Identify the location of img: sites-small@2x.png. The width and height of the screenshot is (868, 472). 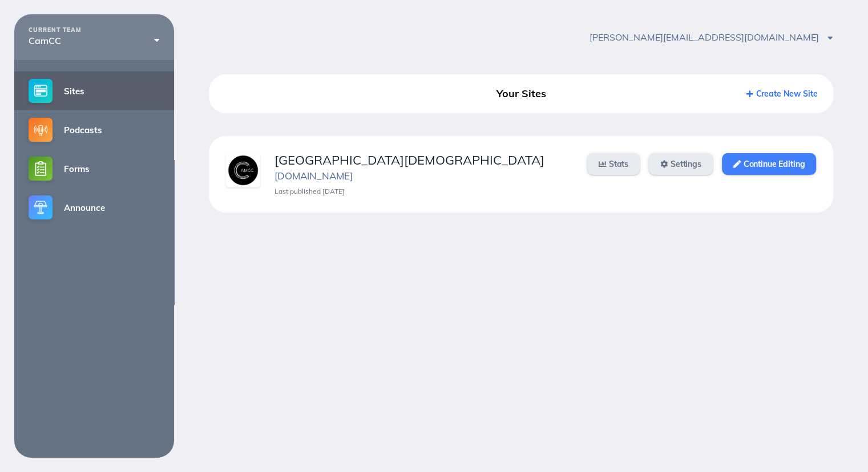
(40, 90).